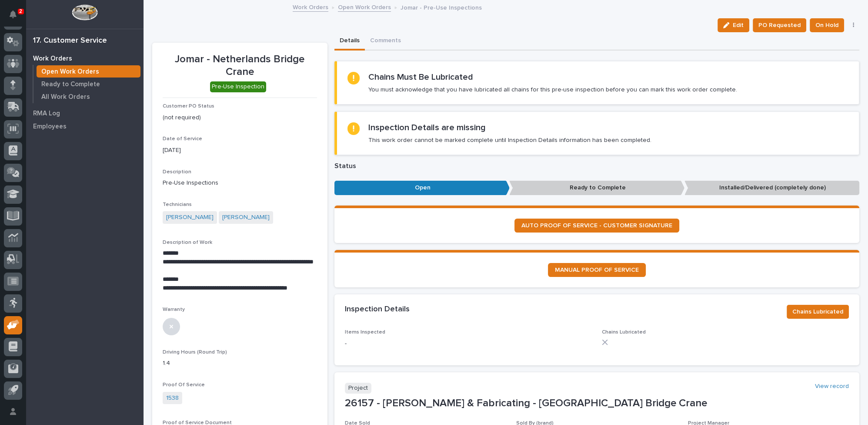 This screenshot has width=868, height=425. Describe the element at coordinates (831, 386) in the screenshot. I see `a: View record` at that location.